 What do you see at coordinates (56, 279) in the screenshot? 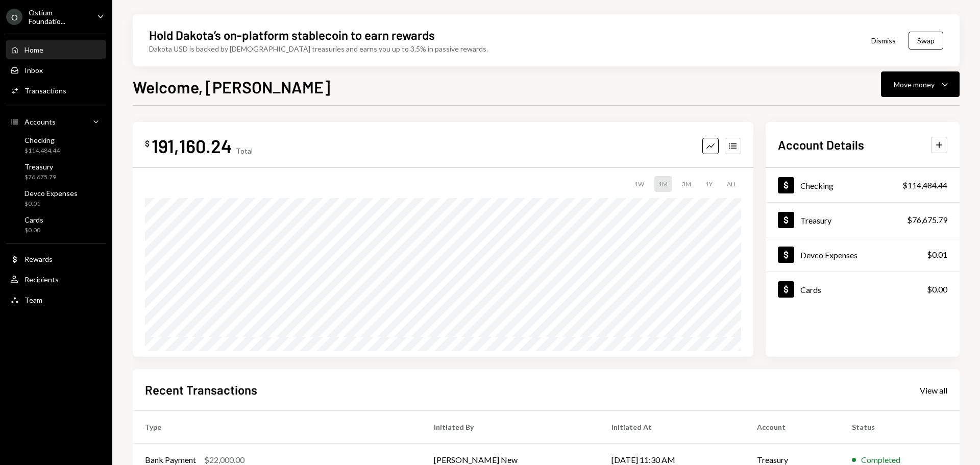
I see `a: Recipients` at bounding box center [56, 279].